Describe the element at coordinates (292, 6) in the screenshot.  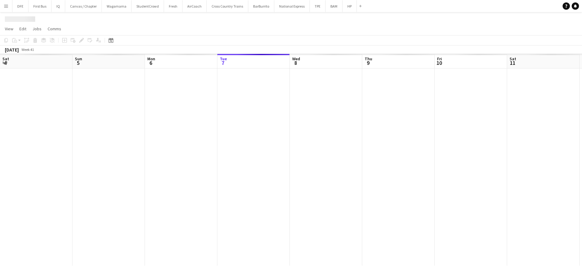
I see `button: National Express` at that location.